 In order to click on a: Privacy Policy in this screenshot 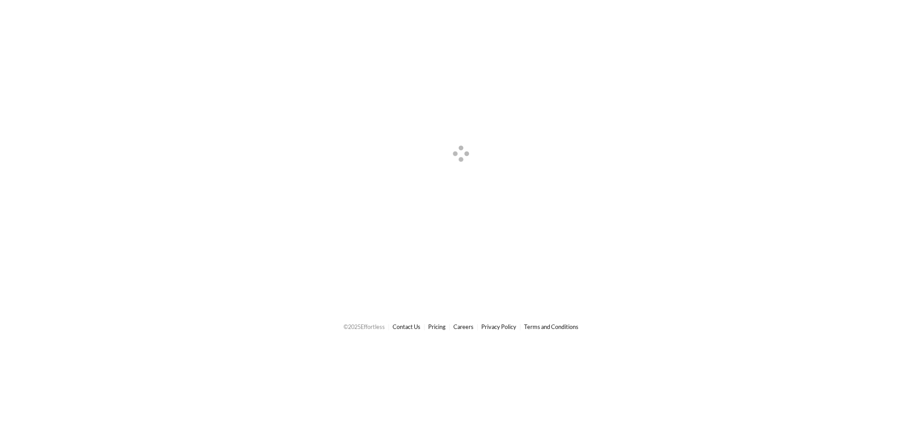, I will do `click(499, 326)`.